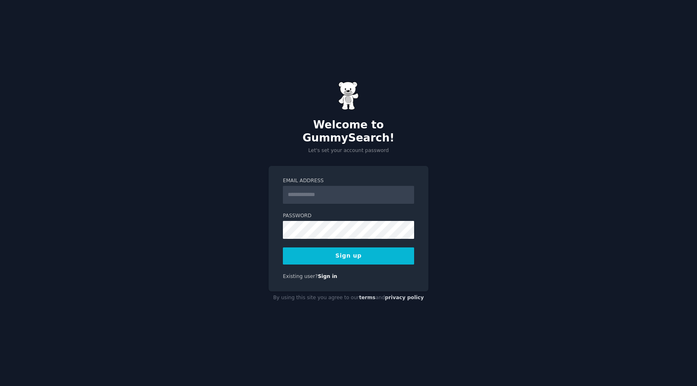  What do you see at coordinates (348, 298) in the screenshot?
I see `div: By using this site you agree to our and` at bounding box center [348, 298].